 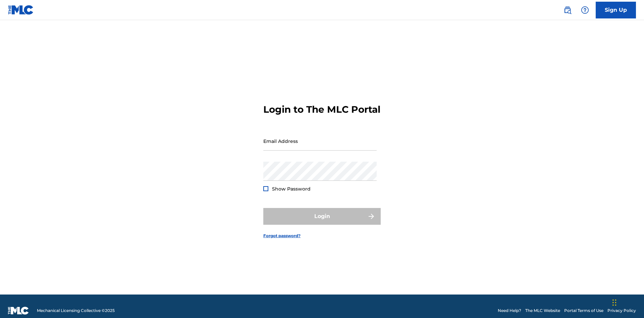 I want to click on a: Forgot password?, so click(x=282, y=236).